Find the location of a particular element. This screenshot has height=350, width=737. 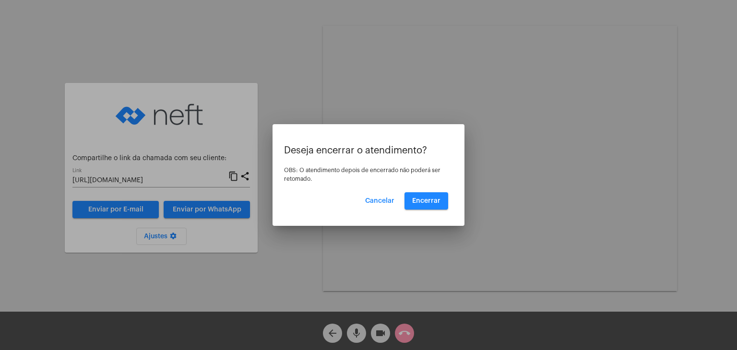

button: Cancelar is located at coordinates (380, 201).